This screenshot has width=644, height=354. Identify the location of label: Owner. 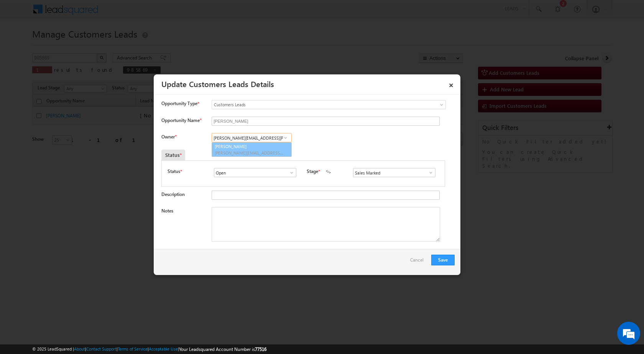
(169, 137).